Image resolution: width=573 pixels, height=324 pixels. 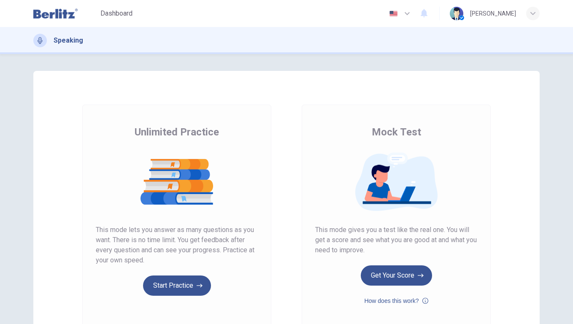 What do you see at coordinates (393, 13) in the screenshot?
I see `img: en` at bounding box center [393, 13].